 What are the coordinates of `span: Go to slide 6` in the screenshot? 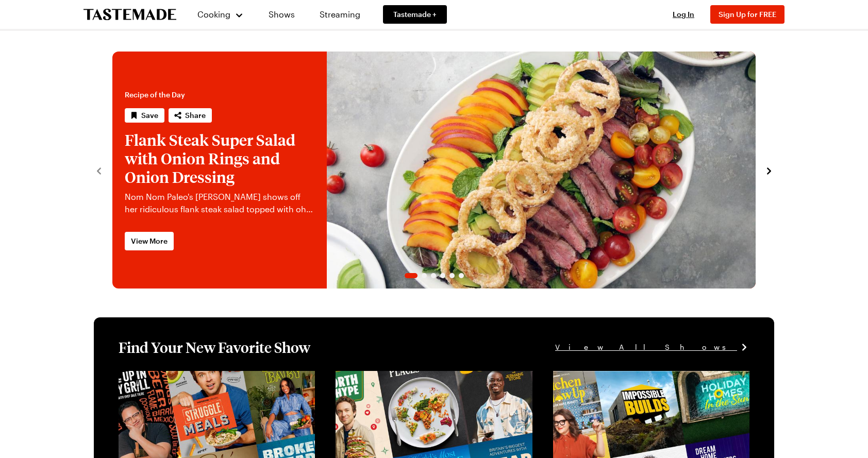 It's located at (462, 276).